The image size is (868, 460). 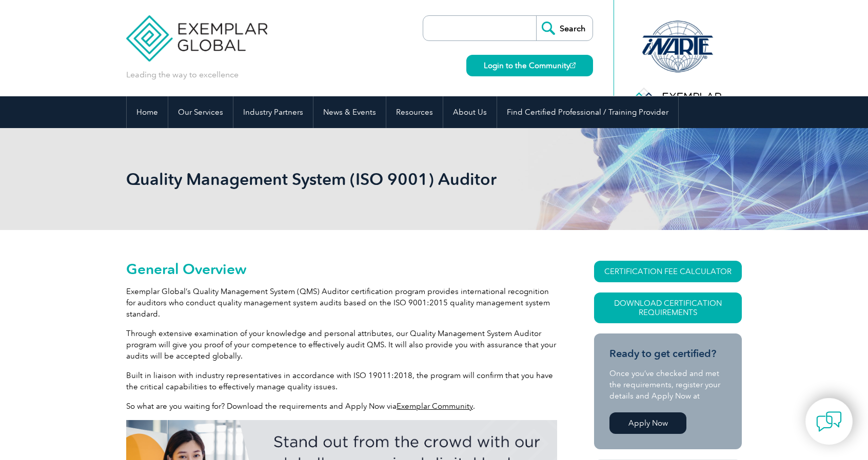 What do you see at coordinates (668, 308) in the screenshot?
I see `a: Download Certification Requirements` at bounding box center [668, 308].